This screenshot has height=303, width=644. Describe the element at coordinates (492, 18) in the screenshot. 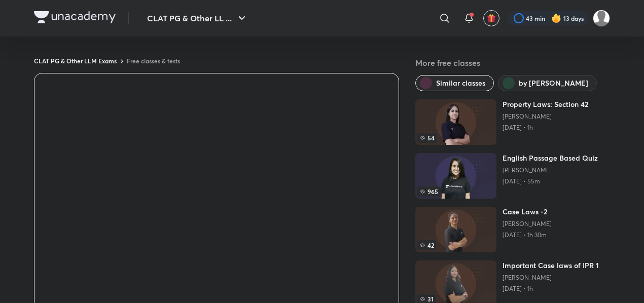

I see `img: avatar` at that location.